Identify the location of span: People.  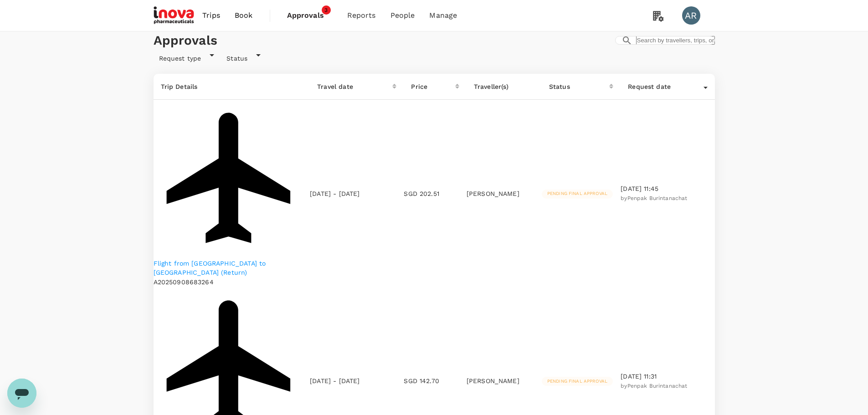
(403, 16).